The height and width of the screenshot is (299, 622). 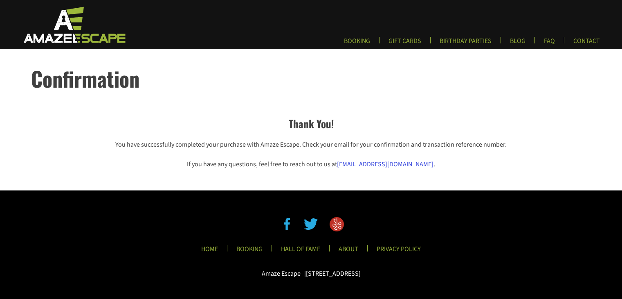 I want to click on p: If you have any questions, feel free to reach out to us at ., so click(x=311, y=164).